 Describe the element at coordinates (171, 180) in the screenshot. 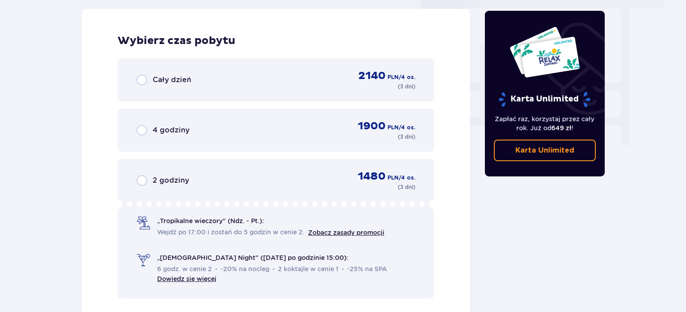

I see `p: 2 godziny` at that location.